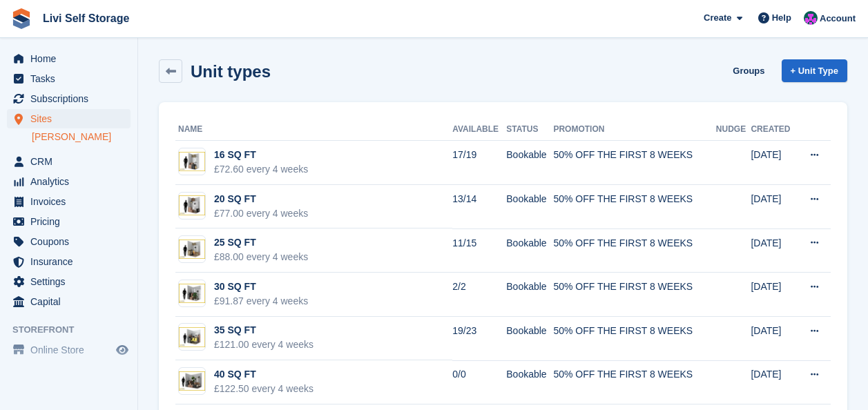 The height and width of the screenshot is (410, 868). I want to click on span: Online Store, so click(72, 350).